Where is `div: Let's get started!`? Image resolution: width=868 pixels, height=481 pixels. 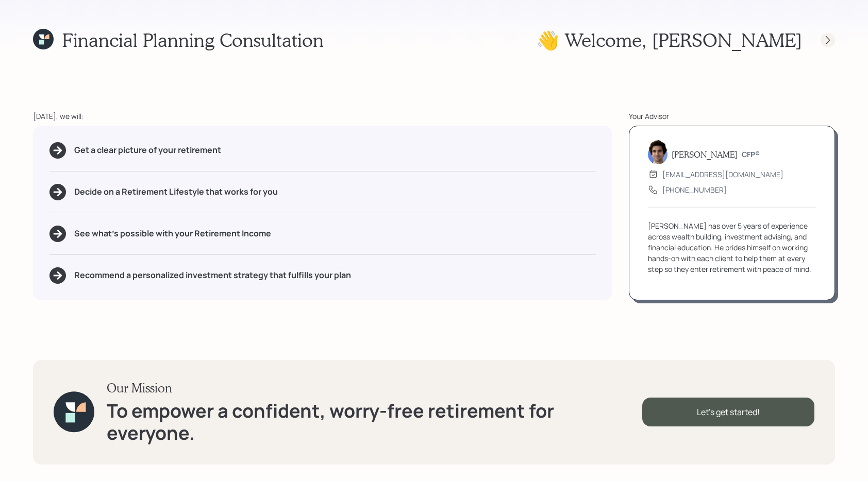
div: Let's get started! is located at coordinates (728, 412).